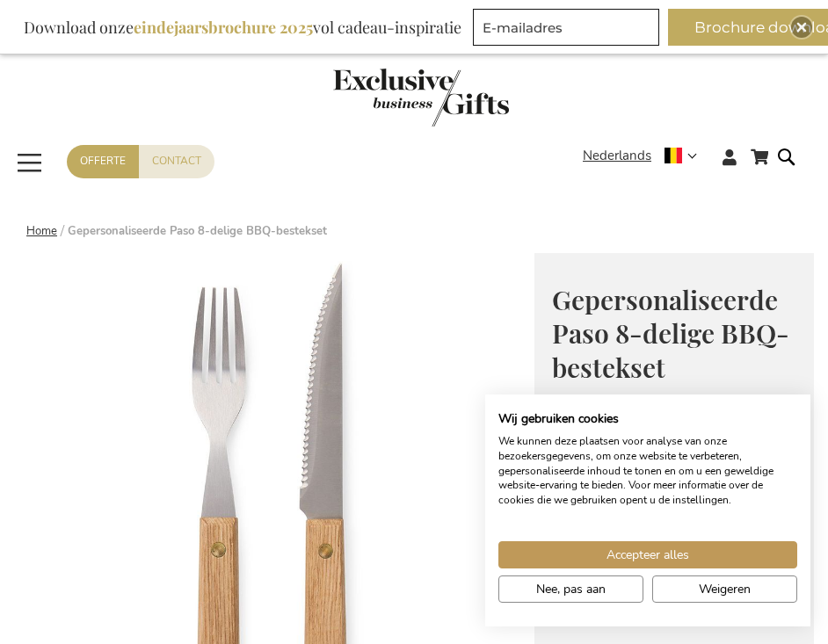 The width and height of the screenshot is (828, 644). Describe the element at coordinates (571, 589) in the screenshot. I see `button: Pas cookie voorkeuren aan` at that location.